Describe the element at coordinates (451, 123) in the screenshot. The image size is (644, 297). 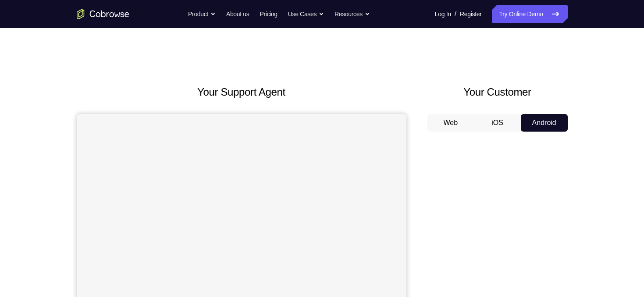
I see `button: Web` at that location.